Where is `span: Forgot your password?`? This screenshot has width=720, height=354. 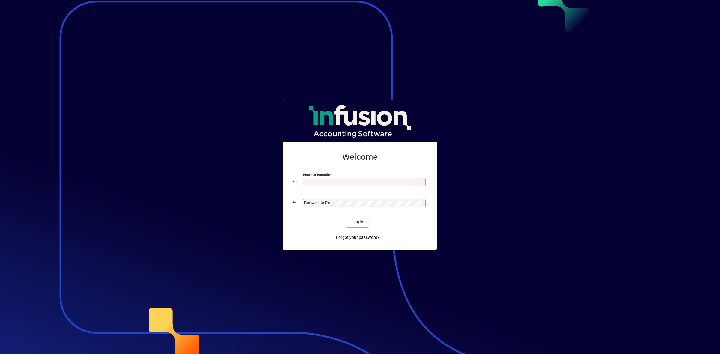 span: Forgot your password? is located at coordinates (358, 238).